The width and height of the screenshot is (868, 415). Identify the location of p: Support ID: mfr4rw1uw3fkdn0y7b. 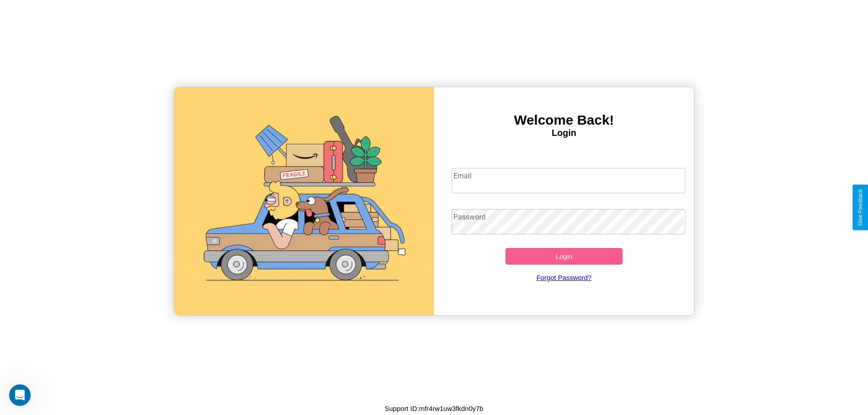
(434, 408).